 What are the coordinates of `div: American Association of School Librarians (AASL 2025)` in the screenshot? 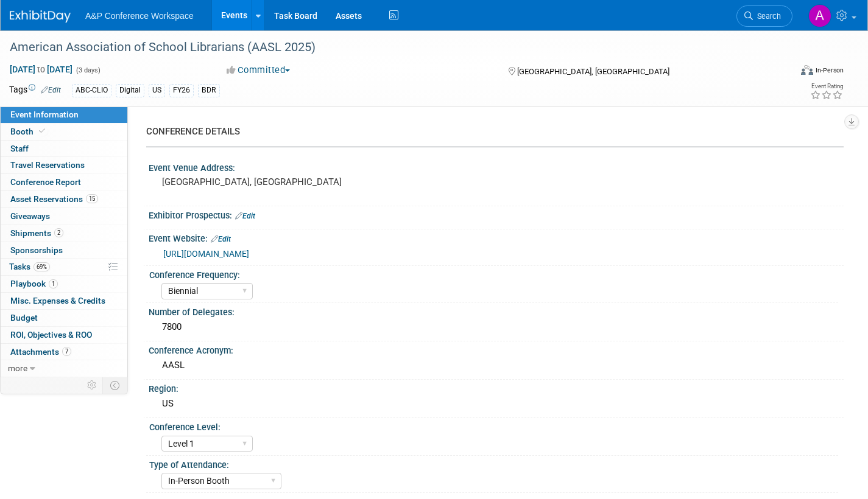 It's located at (388, 47).